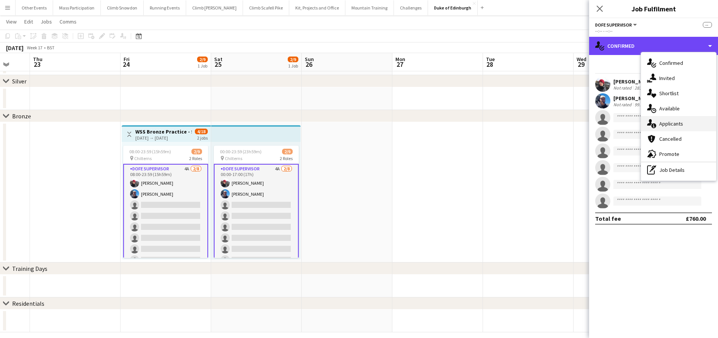 The height and width of the screenshot is (338, 718). I want to click on span: Sat, so click(218, 59).